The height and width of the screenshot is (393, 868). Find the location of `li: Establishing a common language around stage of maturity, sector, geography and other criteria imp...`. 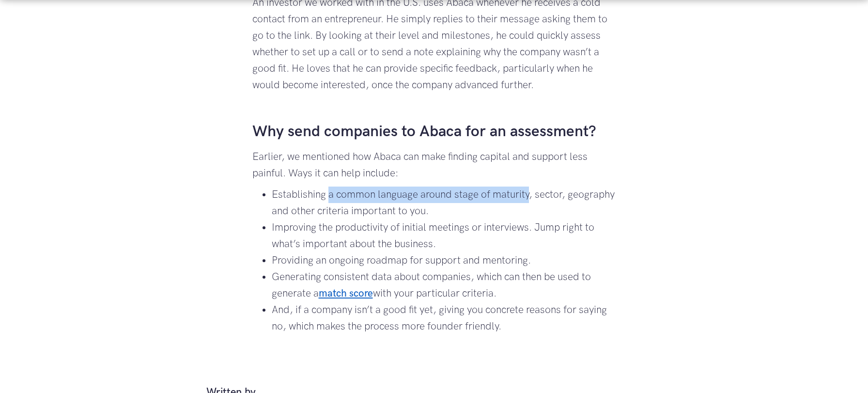

li: Establishing a common language around stage of maturity, sector, geography and other criteria imp... is located at coordinates (444, 203).